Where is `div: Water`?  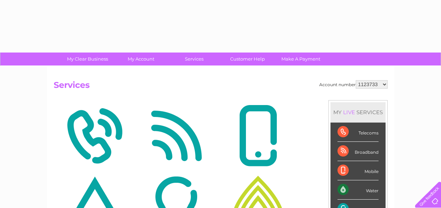
div: Water is located at coordinates (358, 190).